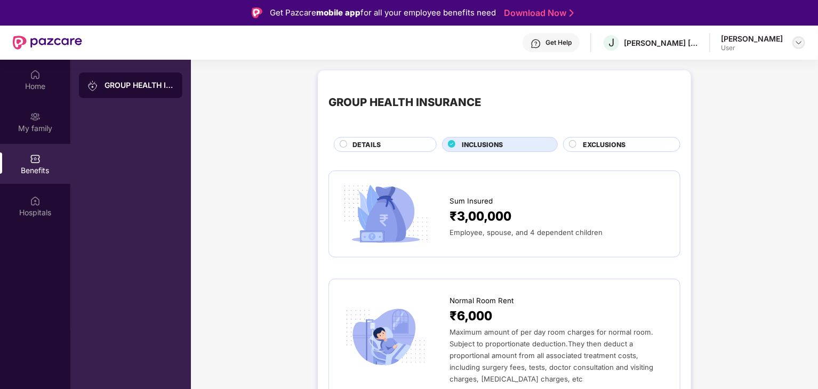  I want to click on img: svg+xml;base64,PHN2ZyBpZD0iSG9tZSIgeG1sbnM9Imh0dHA6Ly93d3cudzMub3JnLzIwMDAvc3ZnIiB3aWR0aD0iMjAiIG..., so click(35, 75).